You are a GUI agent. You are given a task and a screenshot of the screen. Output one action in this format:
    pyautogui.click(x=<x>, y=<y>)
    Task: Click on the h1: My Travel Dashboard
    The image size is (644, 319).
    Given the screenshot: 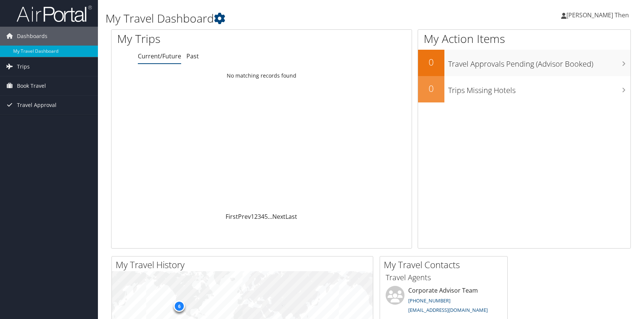 What is the action you would take?
    pyautogui.click(x=282, y=18)
    